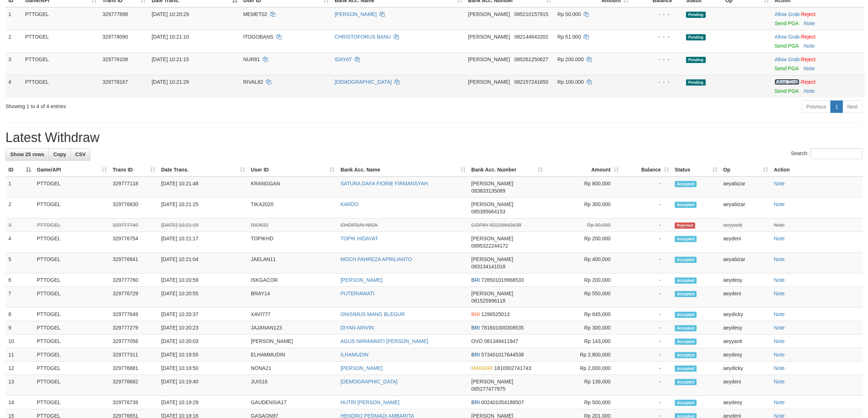 This screenshot has width=868, height=418. I want to click on span: CSV, so click(80, 155).